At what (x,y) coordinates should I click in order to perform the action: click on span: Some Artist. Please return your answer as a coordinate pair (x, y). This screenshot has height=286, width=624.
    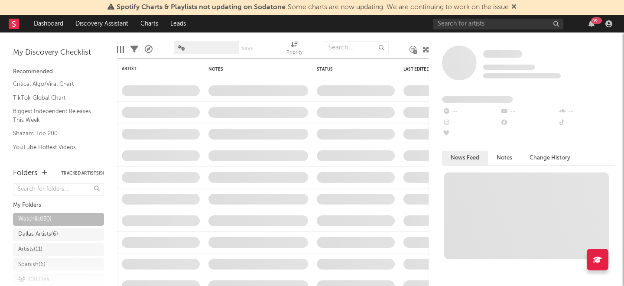
    Looking at the image, I should click on (503, 54).